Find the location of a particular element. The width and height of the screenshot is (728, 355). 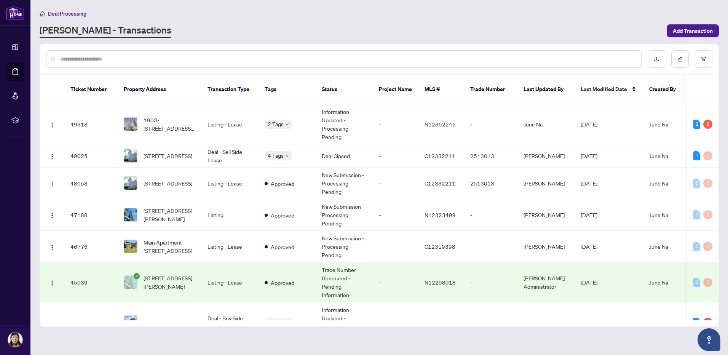

th: Status is located at coordinates (344, 89).